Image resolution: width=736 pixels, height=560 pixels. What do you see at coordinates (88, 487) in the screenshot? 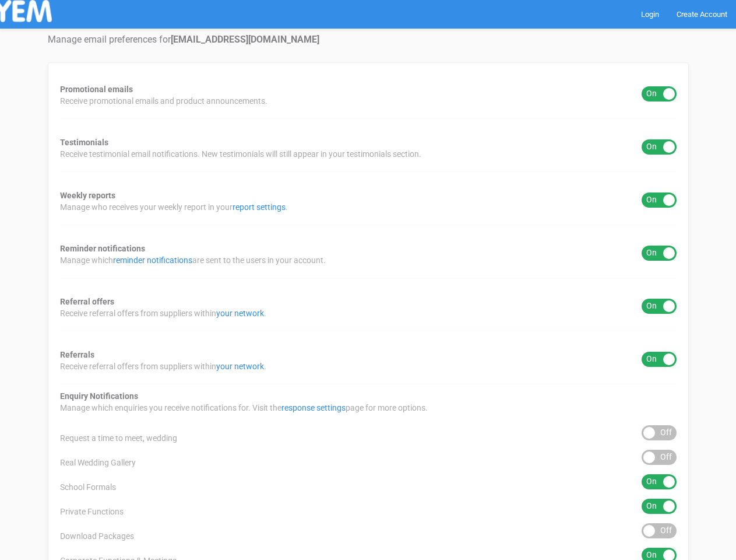
I see `span: School Formals` at bounding box center [88, 487].